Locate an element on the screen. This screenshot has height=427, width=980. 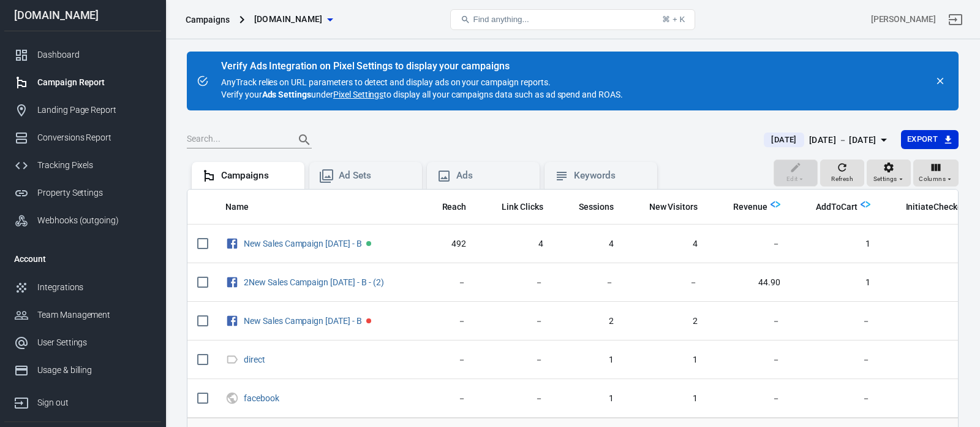
button: Find anything...⌘ + K is located at coordinates (573, 20).